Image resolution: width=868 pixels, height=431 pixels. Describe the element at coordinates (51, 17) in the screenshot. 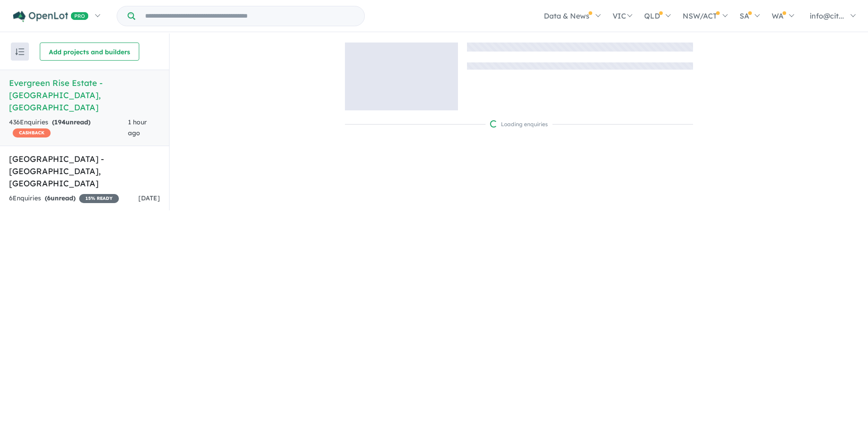

I see `img: Openlot PRO Logo White` at that location.